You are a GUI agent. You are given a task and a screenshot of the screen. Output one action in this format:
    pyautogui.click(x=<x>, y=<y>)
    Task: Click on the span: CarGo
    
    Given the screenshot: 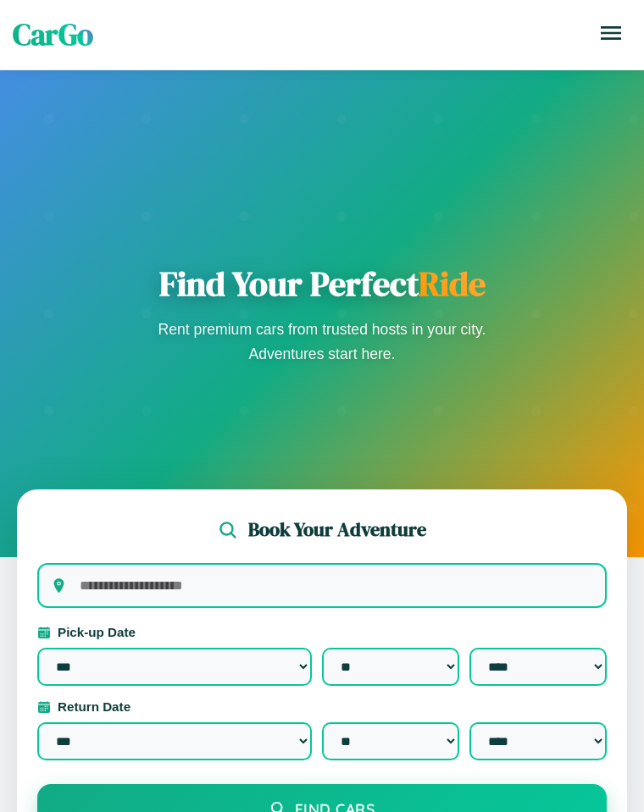 What is the action you would take?
    pyautogui.click(x=53, y=35)
    